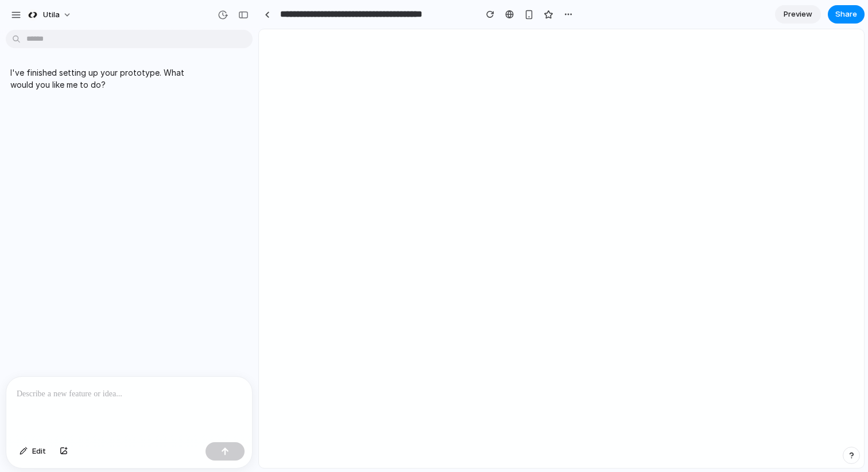 This screenshot has height=472, width=868. I want to click on button: Utila, so click(50, 15).